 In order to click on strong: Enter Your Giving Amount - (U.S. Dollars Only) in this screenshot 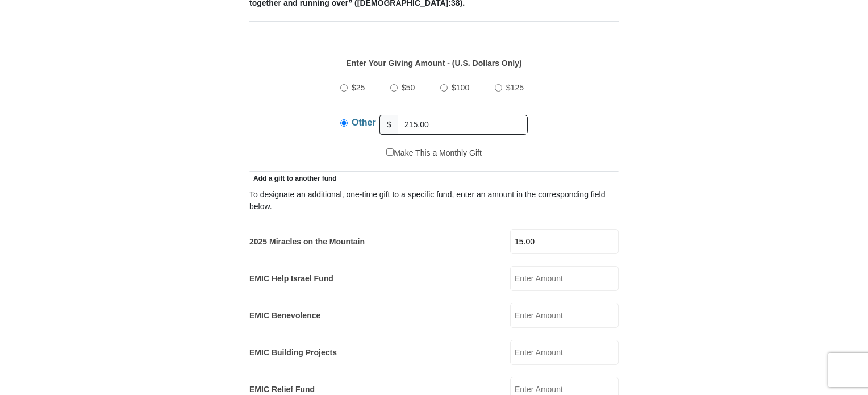, I will do `click(434, 63)`.